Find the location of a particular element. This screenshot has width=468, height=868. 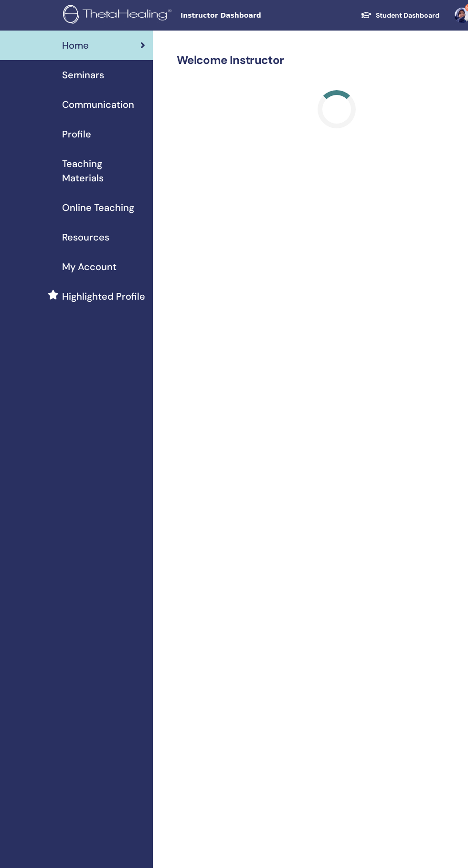

span: Instructor Dashboard is located at coordinates (252, 16).